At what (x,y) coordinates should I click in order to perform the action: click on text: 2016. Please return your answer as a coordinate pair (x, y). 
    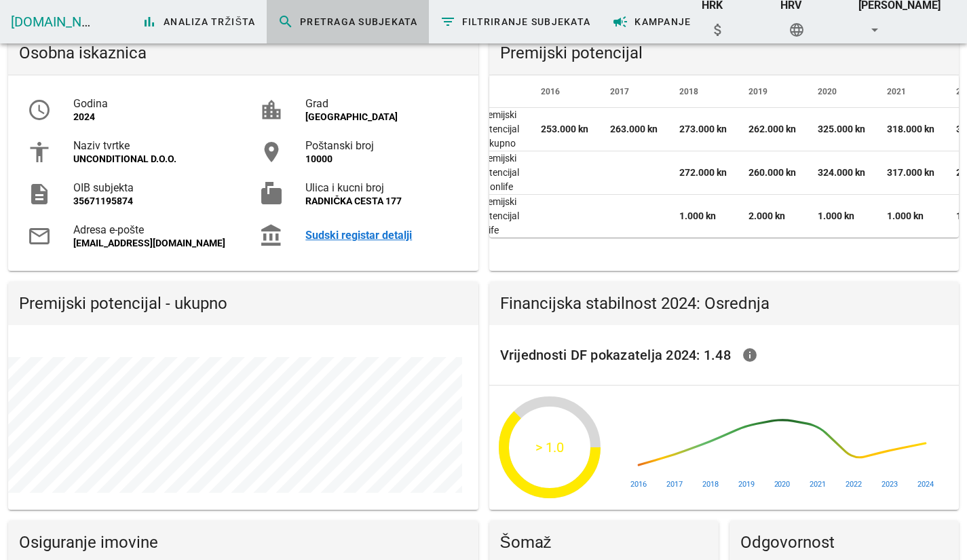
    Looking at the image, I should click on (639, 484).